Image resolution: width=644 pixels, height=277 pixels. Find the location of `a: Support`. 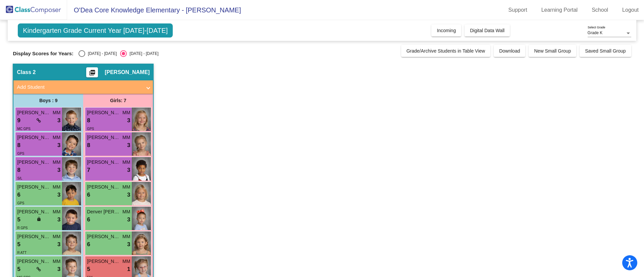

a: Support is located at coordinates (518, 10).